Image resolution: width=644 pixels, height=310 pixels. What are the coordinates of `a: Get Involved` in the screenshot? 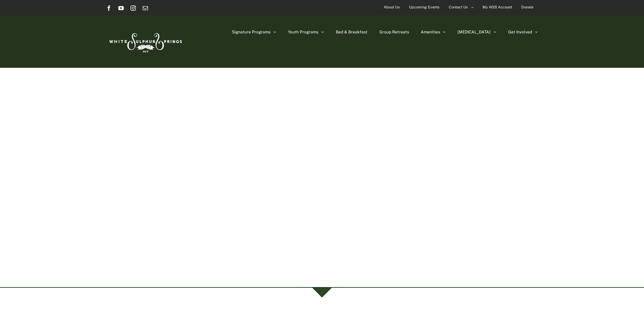 It's located at (523, 32).